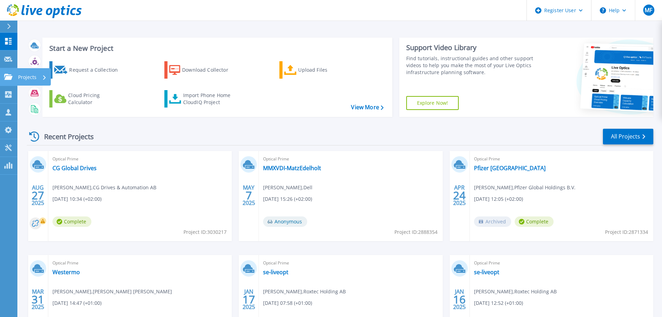 This screenshot has width=662, height=317. I want to click on span: 31, so click(38, 299).